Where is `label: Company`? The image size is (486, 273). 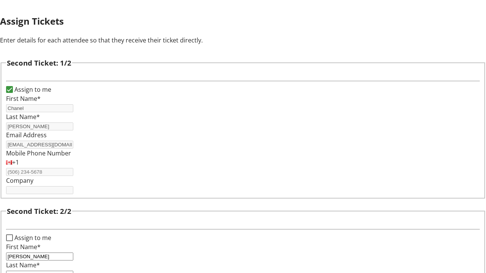
label: Company is located at coordinates (20, 181).